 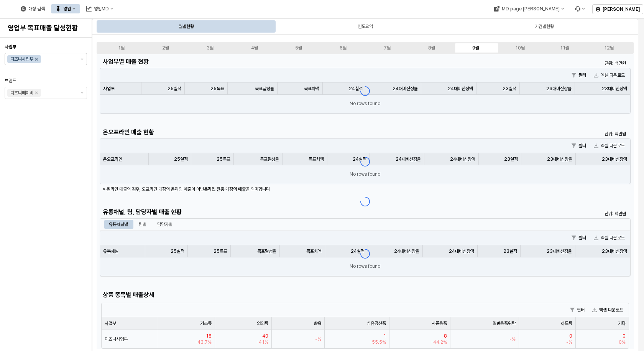 I want to click on div: Remove 디즈니사업부, so click(x=37, y=59).